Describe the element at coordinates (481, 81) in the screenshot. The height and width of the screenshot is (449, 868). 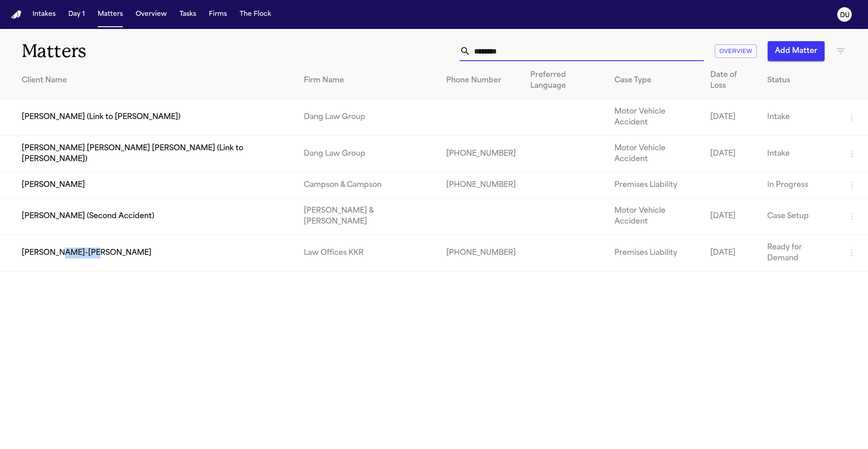
I see `div: Phone Number` at that location.